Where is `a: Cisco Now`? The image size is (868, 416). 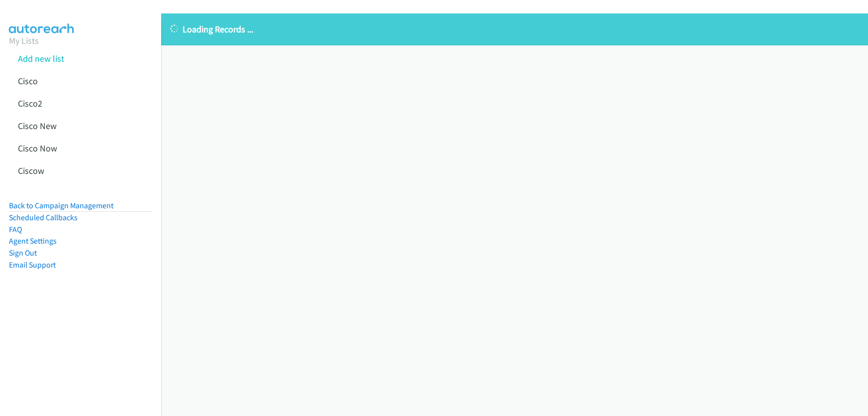
a: Cisco Now is located at coordinates (37, 148).